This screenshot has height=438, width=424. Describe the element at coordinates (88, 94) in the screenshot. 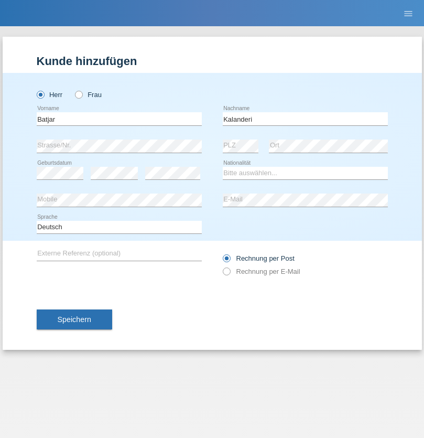

I see `label: Frau` at that location.